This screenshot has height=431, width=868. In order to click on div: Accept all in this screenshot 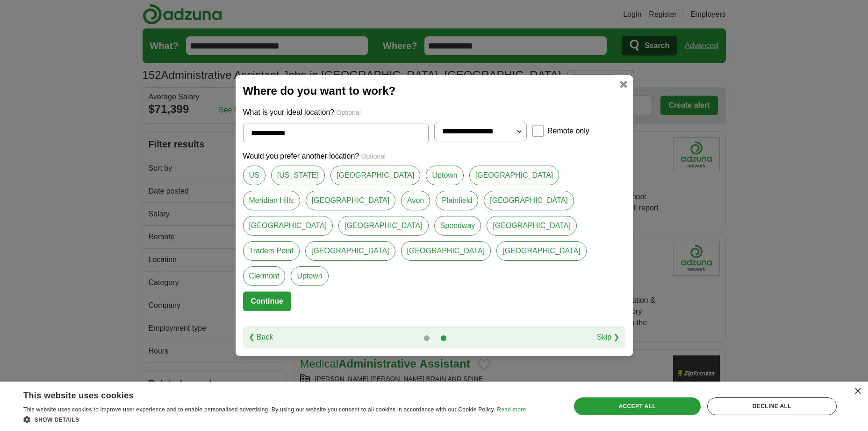, I will do `click(637, 406)`.